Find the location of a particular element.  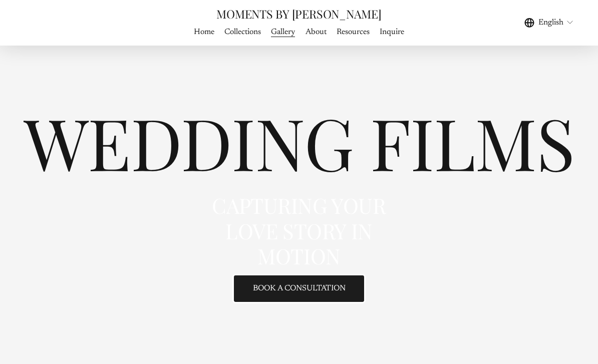

a: Inquire is located at coordinates (392, 32).